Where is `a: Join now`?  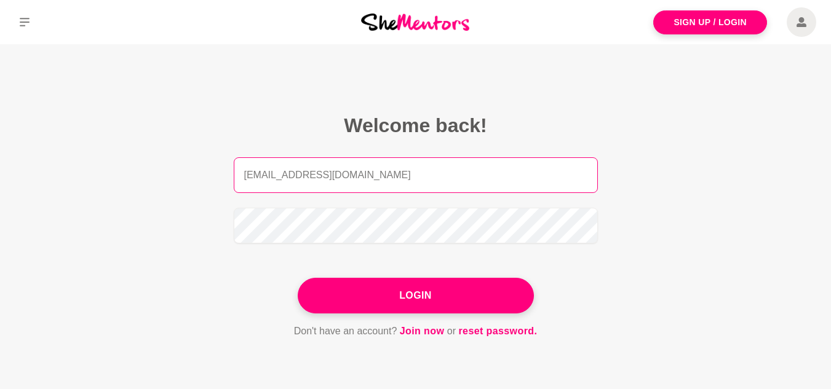 a: Join now is located at coordinates (422, 331).